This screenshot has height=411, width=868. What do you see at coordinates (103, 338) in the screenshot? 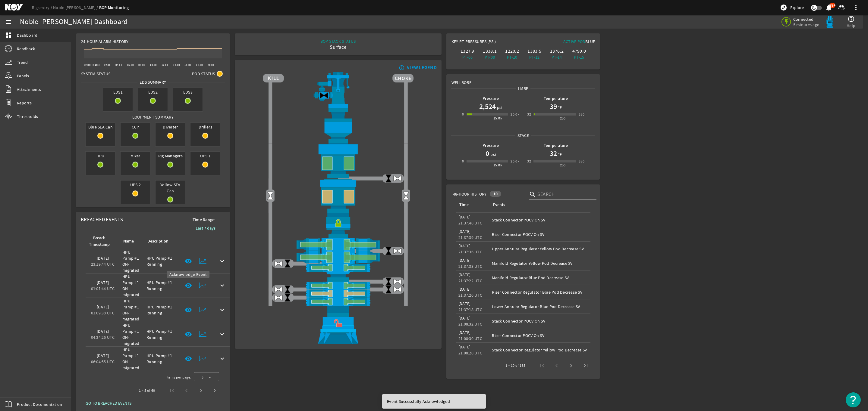
I see `legacy-datetime-component: 04:34:26 UTC` at bounding box center [103, 338].